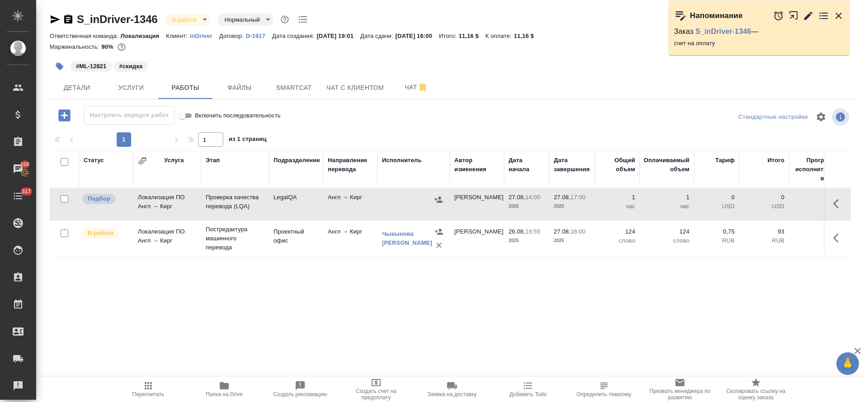 The height and width of the screenshot is (402, 868). I want to click on button: Добавить работу, so click(64, 115).